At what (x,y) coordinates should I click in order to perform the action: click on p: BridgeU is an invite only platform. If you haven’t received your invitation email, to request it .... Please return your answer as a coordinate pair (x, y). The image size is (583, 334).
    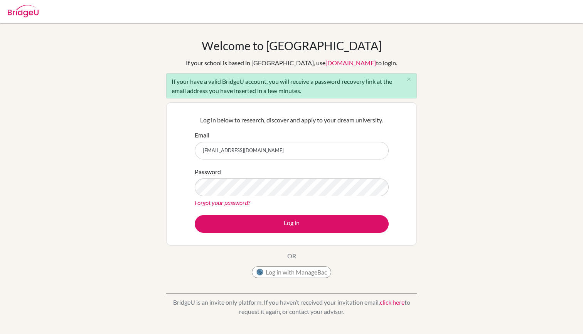
    Looking at the image, I should click on (292, 307).